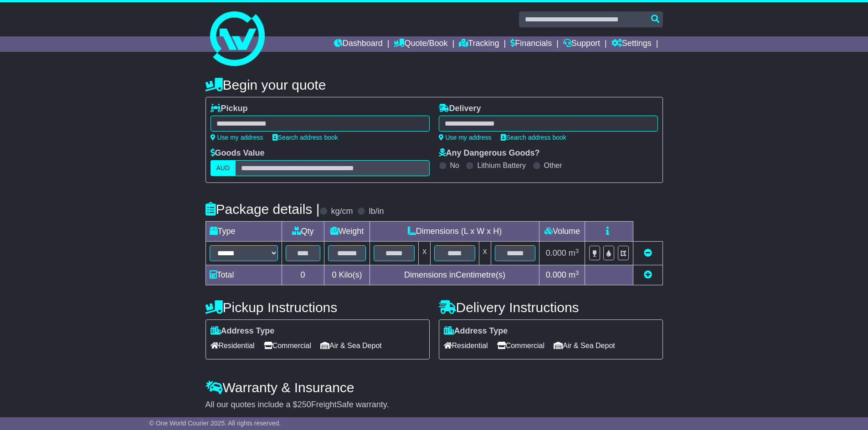 The image size is (868, 430). What do you see at coordinates (215, 424) in the screenshot?
I see `span: © One World Courier 2025. All rights reserved.` at bounding box center [215, 424].